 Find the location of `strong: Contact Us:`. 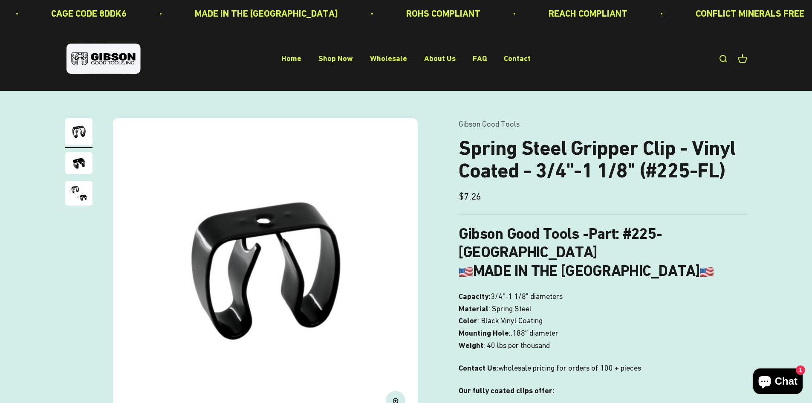

strong: Contact Us: is located at coordinates (478, 367).